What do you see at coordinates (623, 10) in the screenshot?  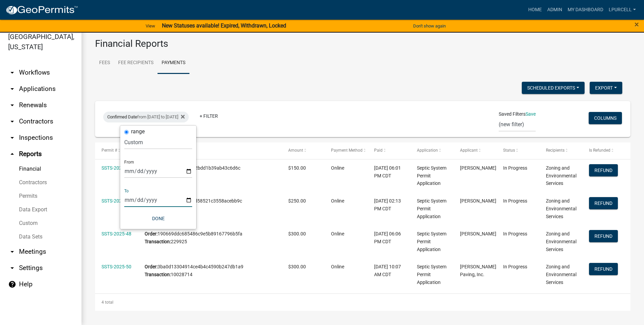 I see `a: lpurcell` at bounding box center [623, 10].